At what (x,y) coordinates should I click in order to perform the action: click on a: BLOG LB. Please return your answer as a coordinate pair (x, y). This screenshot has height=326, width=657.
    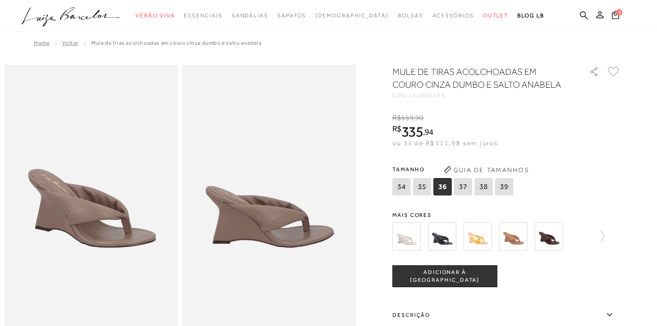
    Looking at the image, I should click on (531, 16).